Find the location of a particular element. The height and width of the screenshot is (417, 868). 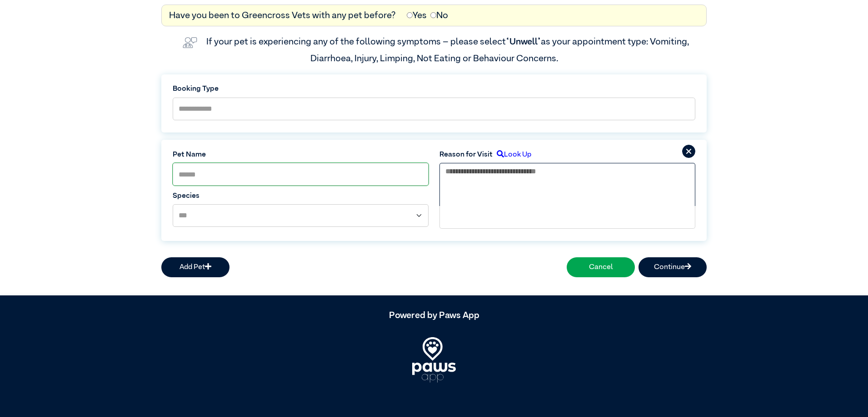

img: vet is located at coordinates (190, 43).